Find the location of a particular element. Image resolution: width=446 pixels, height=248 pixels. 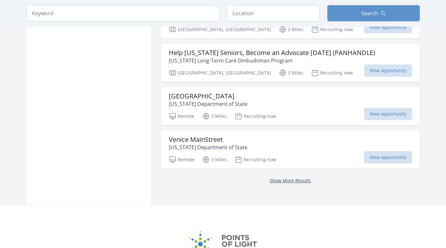

button: Search is located at coordinates (374, 13).